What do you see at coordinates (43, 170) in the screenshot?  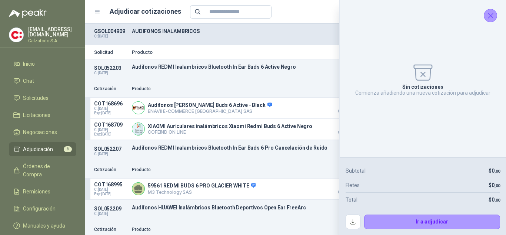 I see `a: Órdenes de Compra` at bounding box center [43, 170].